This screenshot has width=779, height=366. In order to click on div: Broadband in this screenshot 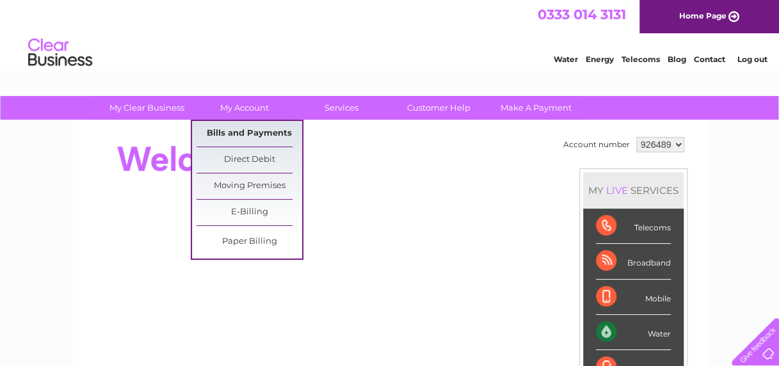, I will do `click(633, 261)`.